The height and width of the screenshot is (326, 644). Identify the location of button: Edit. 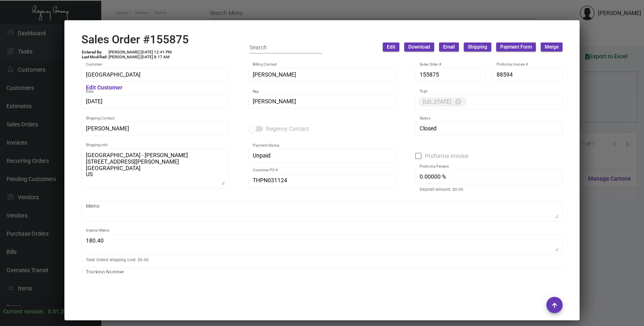
(391, 47).